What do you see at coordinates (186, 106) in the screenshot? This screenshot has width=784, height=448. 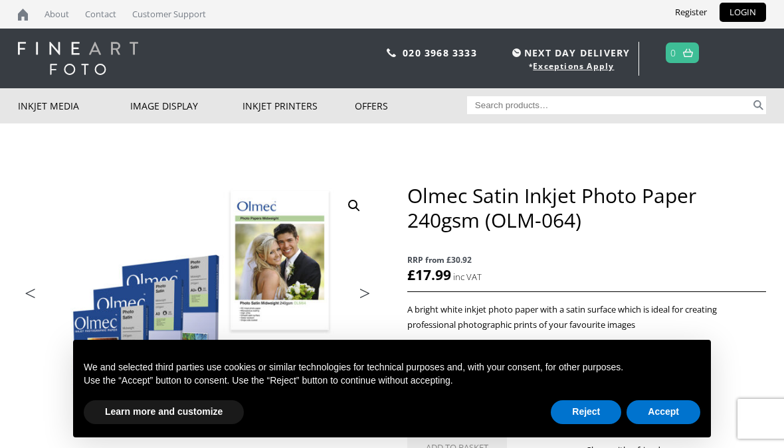 I see `a: Image Display` at bounding box center [186, 106].